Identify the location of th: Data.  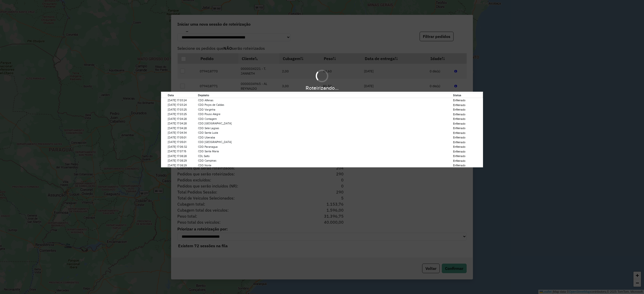
(183, 95).